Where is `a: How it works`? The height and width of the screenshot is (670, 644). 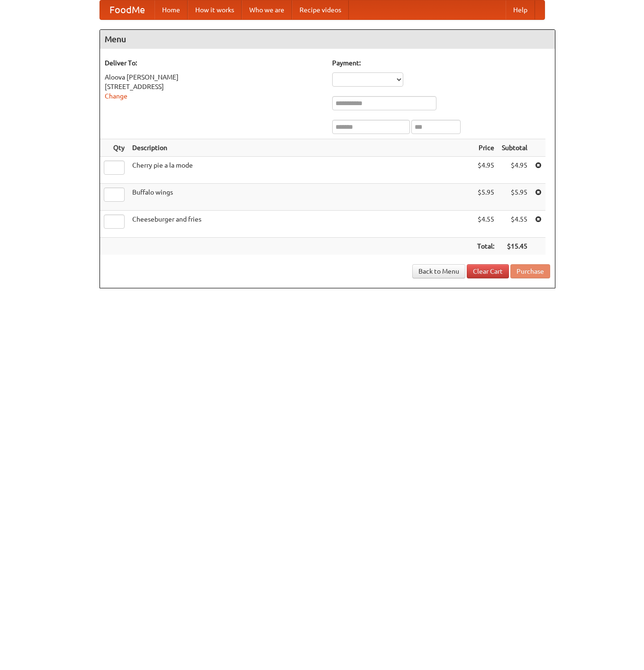
a: How it works is located at coordinates (215, 10).